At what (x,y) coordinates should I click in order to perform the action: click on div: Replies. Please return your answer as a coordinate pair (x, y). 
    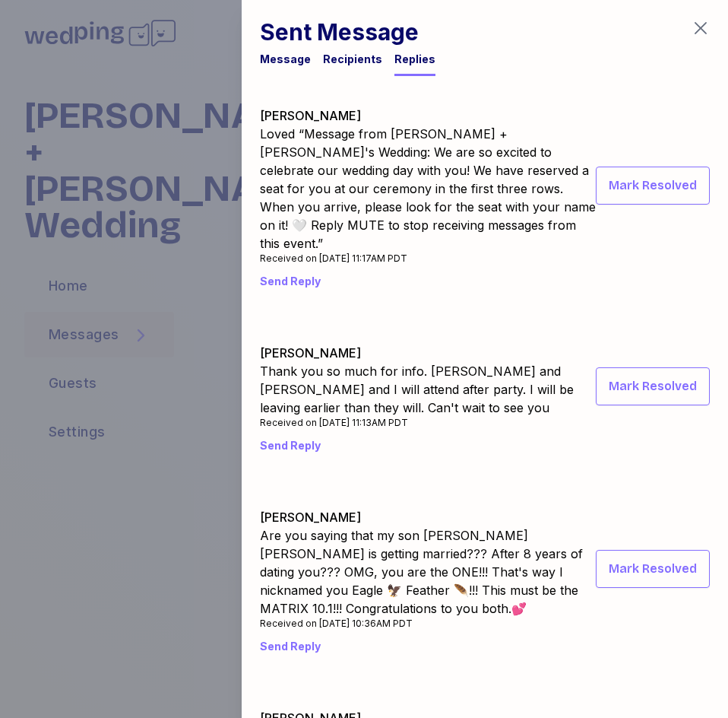
    Looking at the image, I should click on (415, 59).